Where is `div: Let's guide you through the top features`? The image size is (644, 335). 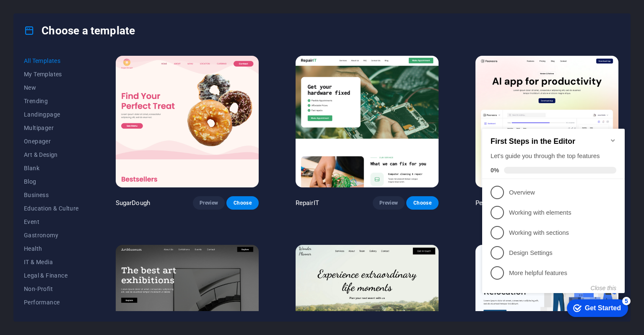
div: Let's guide you through the top features is located at coordinates (74, 40).